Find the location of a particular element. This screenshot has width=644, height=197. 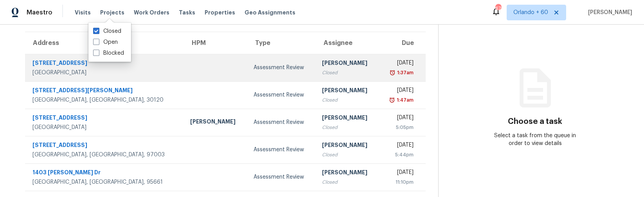

div: 5:05pm is located at coordinates (399, 128).